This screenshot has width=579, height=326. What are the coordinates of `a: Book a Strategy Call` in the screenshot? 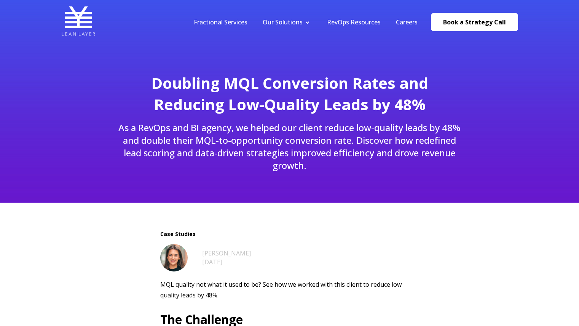 It's located at (474, 22).